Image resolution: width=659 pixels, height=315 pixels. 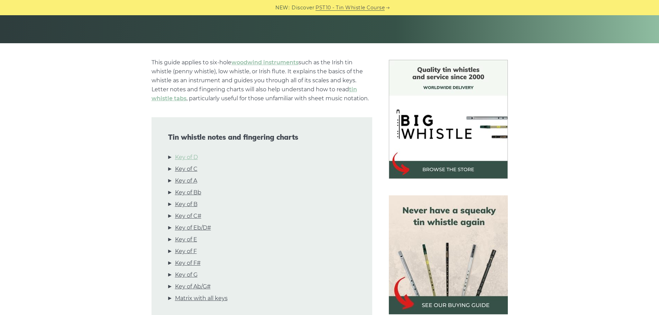 What do you see at coordinates (188, 263) in the screenshot?
I see `a: Key of F#` at bounding box center [188, 263].